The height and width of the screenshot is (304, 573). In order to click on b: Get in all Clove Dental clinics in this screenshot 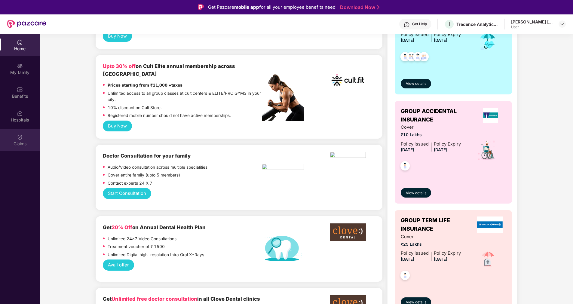, I will do `click(181, 299)`.